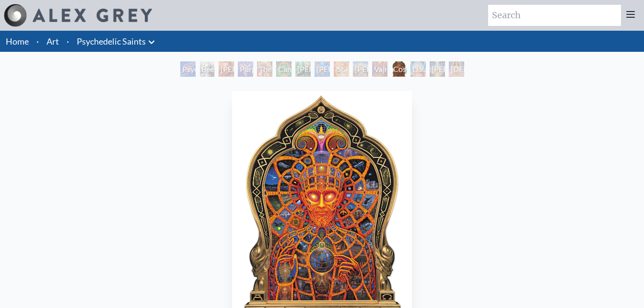 The image size is (644, 308). Describe the element at coordinates (207, 69) in the screenshot. I see `div: Beethoven` at that location.